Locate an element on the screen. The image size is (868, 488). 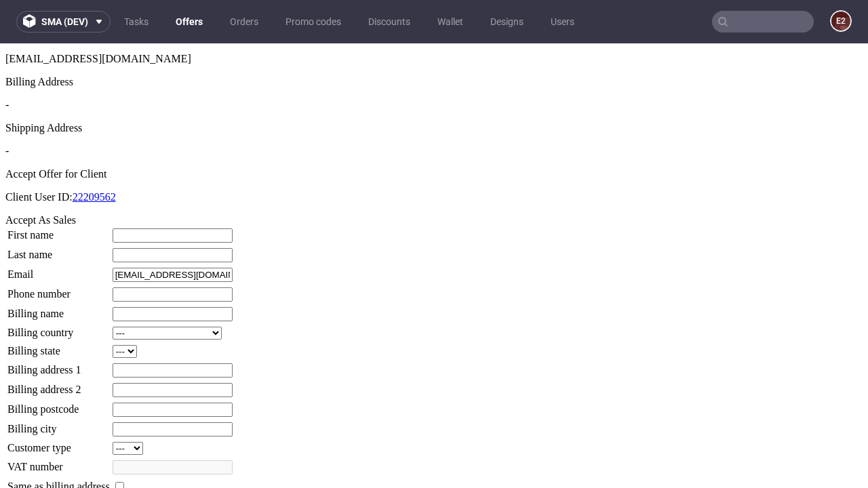
div: Accept Offer for Client is located at coordinates (434, 131).